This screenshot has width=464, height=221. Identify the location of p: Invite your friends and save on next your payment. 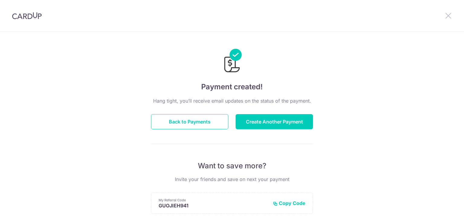
(232, 179).